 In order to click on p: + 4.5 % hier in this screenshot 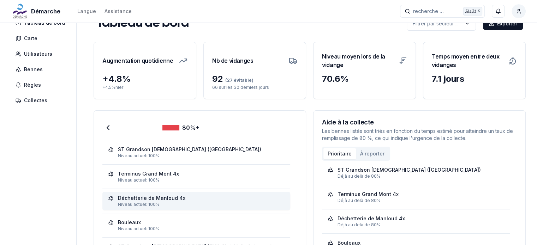, I will do `click(145, 88)`.